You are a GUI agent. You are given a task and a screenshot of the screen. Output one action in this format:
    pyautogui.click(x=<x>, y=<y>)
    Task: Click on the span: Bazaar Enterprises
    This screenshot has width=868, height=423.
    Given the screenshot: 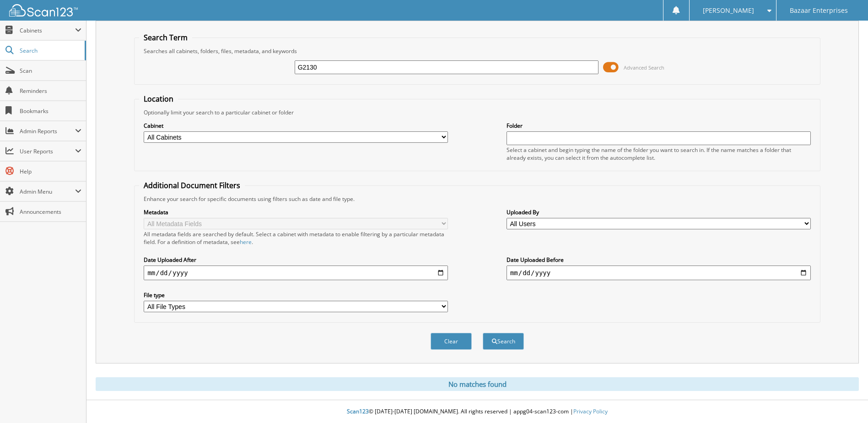 What is the action you would take?
    pyautogui.click(x=819, y=10)
    